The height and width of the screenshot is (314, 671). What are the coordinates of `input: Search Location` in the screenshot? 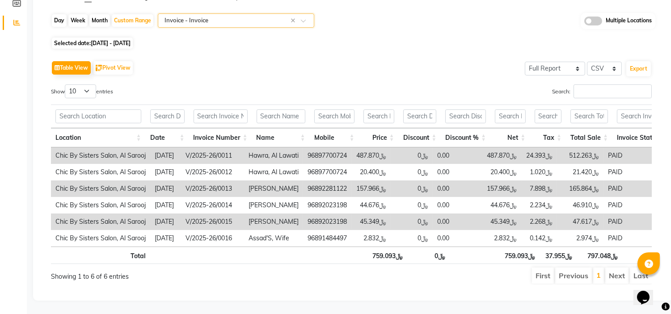 It's located at (98, 116).